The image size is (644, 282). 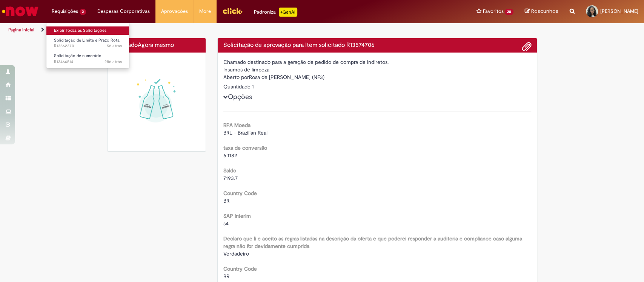 I want to click on span: Requisições, so click(x=65, y=11).